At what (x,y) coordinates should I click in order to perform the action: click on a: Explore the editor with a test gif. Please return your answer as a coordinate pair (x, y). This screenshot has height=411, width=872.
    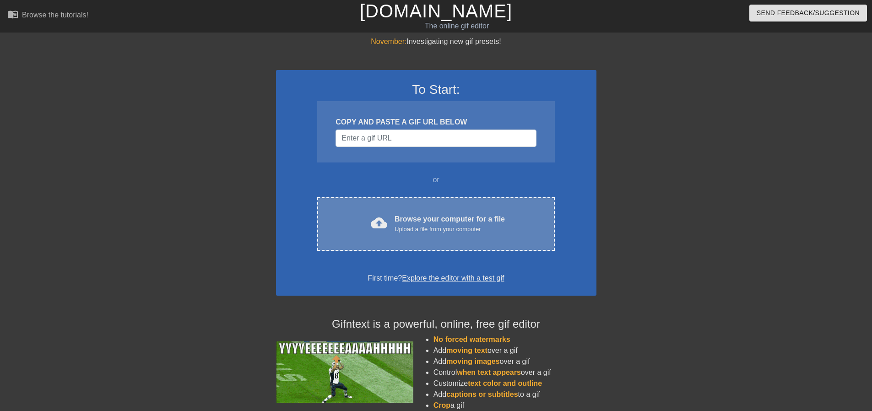
    Looking at the image, I should click on (453, 278).